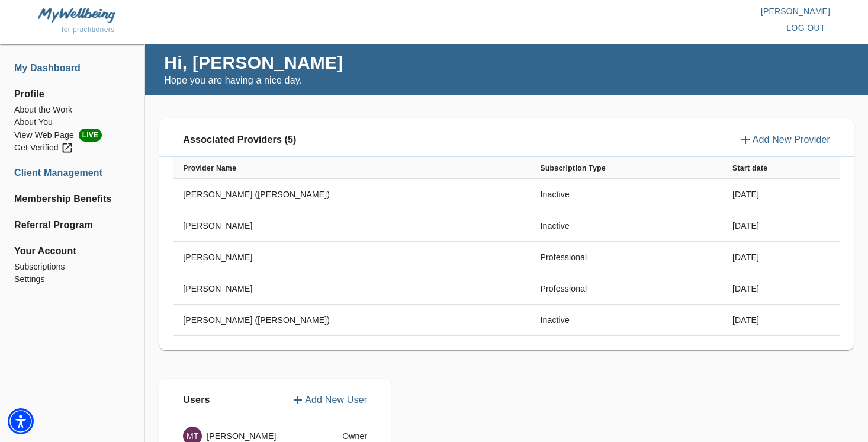  I want to click on button: Add New Provider, so click(784, 140).